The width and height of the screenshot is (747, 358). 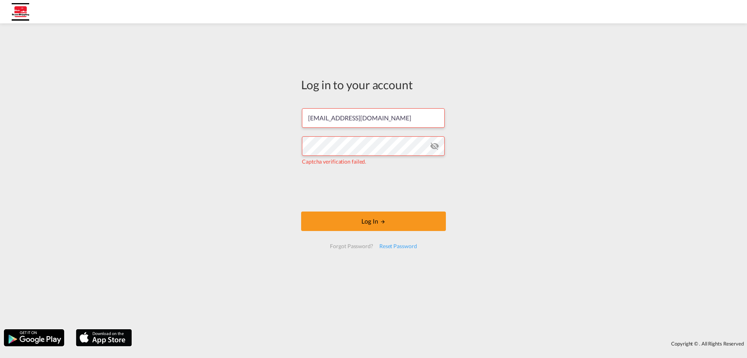 I want to click on img: apple.png, so click(x=104, y=337).